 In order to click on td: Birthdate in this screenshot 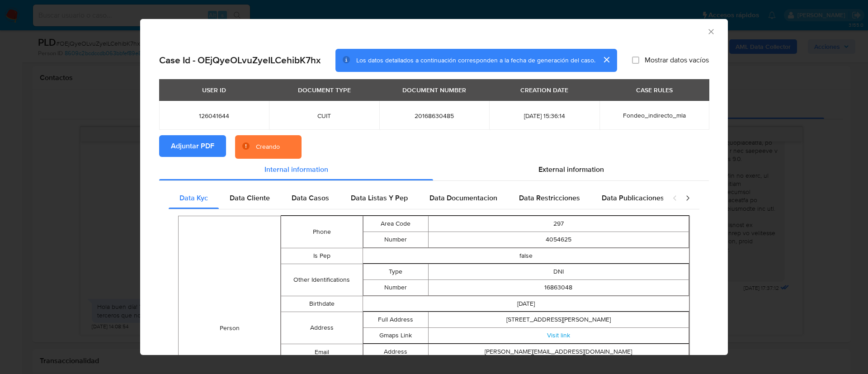, I will do `click(322, 304)`.